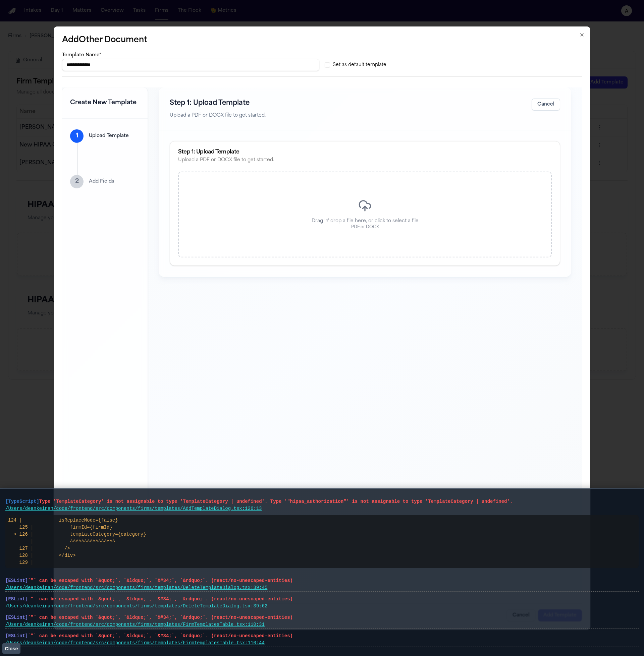 The height and width of the screenshot is (656, 644). What do you see at coordinates (365, 160) in the screenshot?
I see `div: Upload a PDF or DOCX file to get started.` at bounding box center [365, 160].